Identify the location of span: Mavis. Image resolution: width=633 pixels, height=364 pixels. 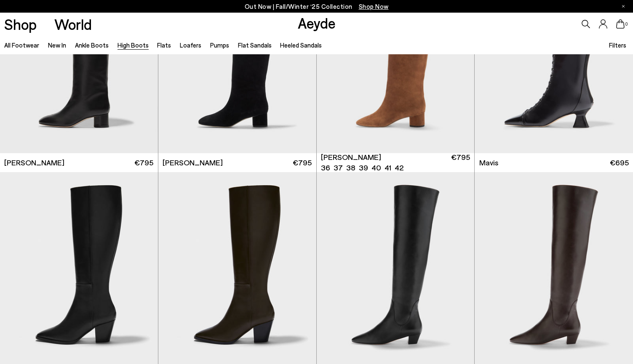
(488, 163).